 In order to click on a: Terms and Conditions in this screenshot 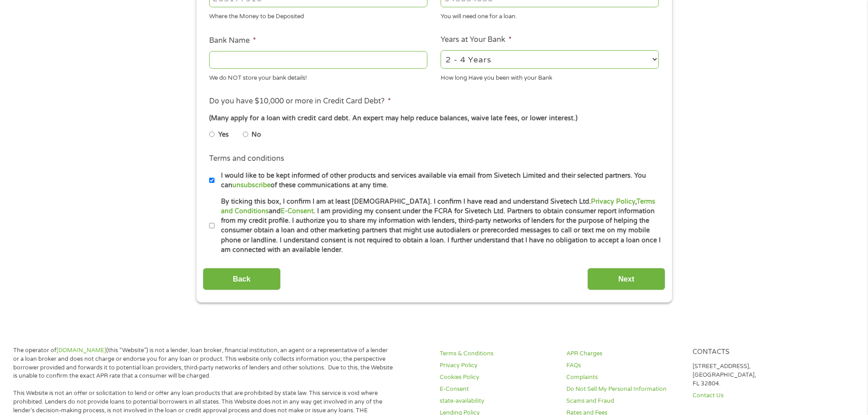, I will do `click(437, 206)`.